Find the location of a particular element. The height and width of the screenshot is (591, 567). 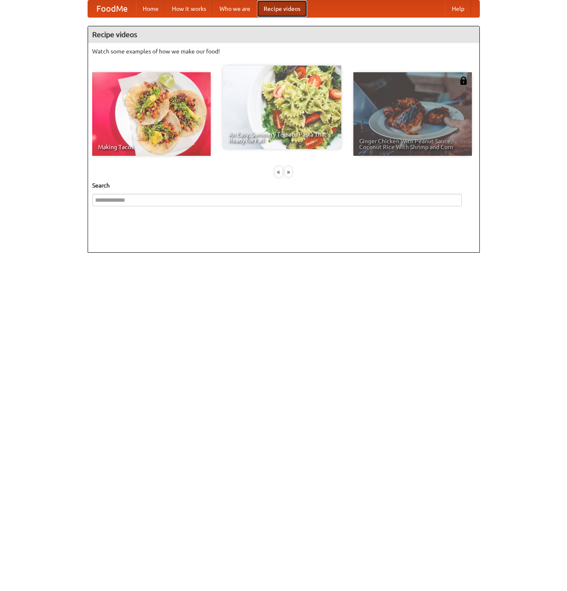

a: Who we are is located at coordinates (235, 9).